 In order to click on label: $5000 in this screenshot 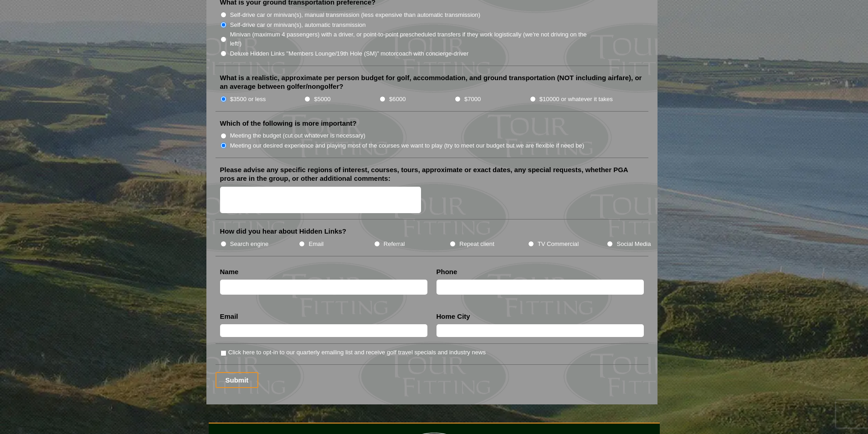, I will do `click(322, 99)`.